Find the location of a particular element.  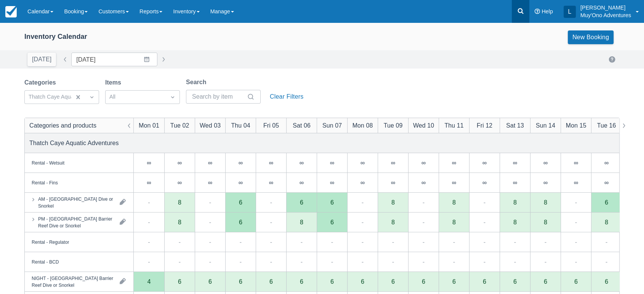

div: Fri 05 is located at coordinates (271, 125).